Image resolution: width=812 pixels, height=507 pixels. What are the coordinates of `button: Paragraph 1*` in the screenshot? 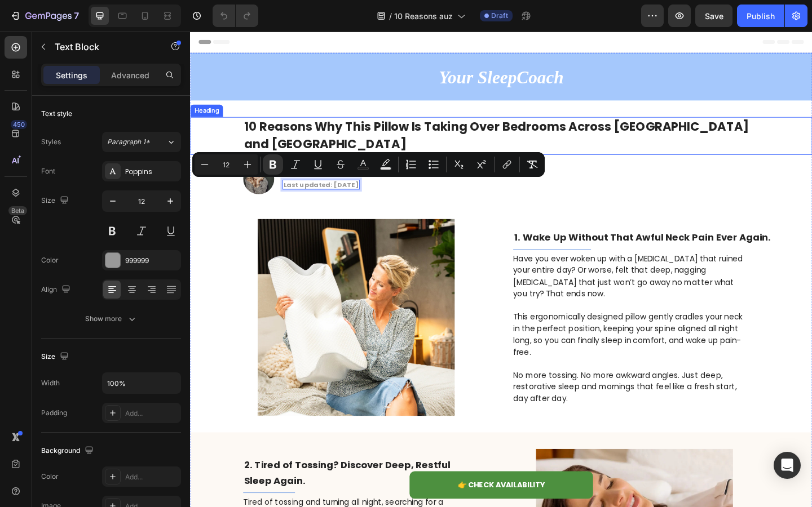 It's located at (142, 142).